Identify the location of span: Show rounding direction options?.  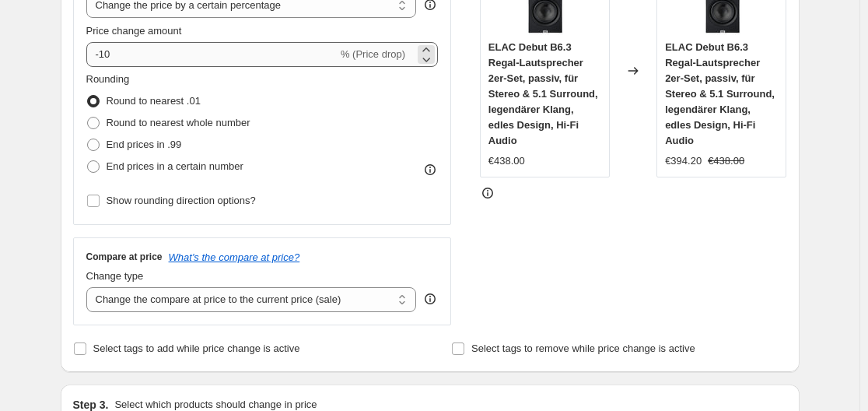
(181, 200).